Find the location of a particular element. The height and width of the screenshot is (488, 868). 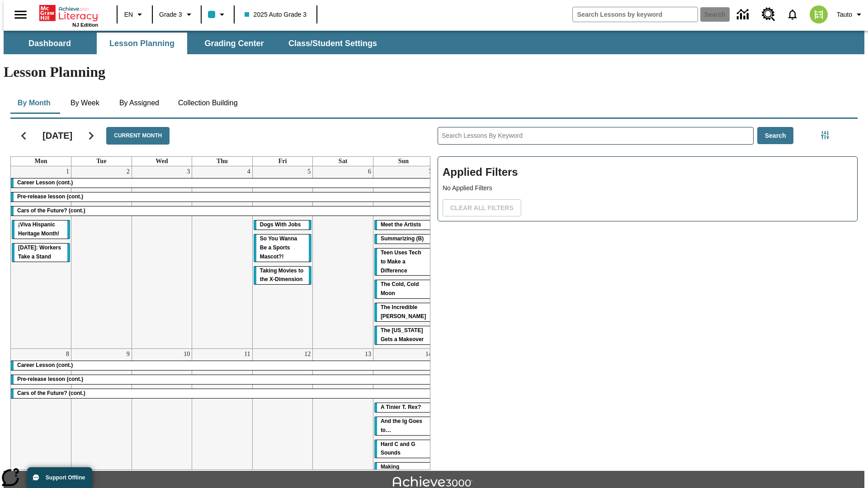

span: EN is located at coordinates (129, 14).